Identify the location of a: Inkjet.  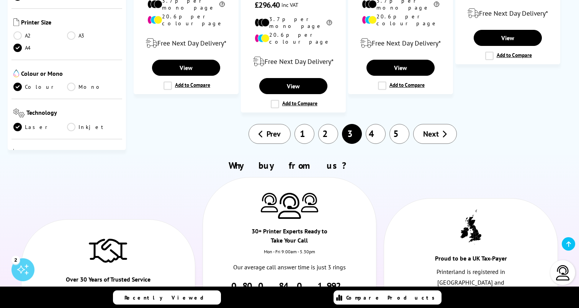
(94, 127).